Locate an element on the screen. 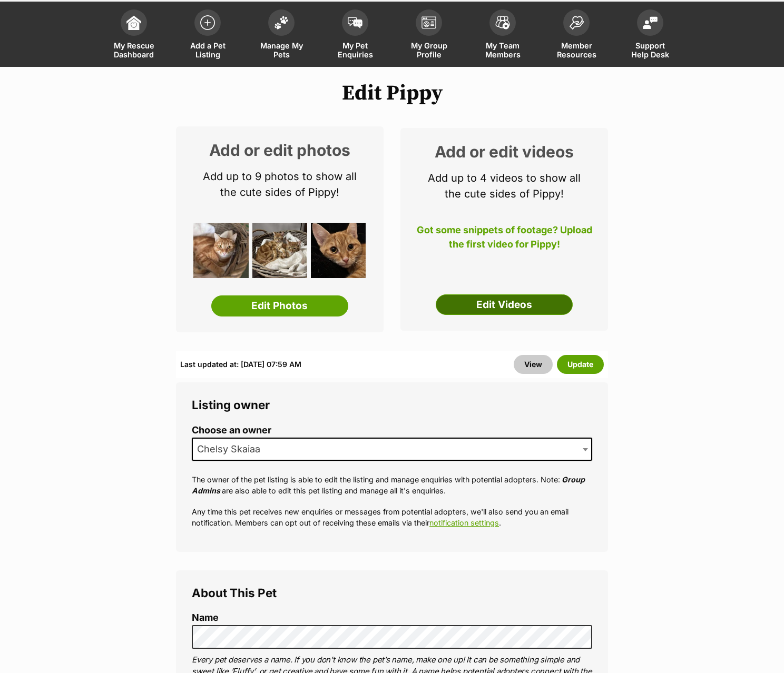 The image size is (784, 673). img: member-resources-icon-8e73f808a243e03378d46382f2149f9095a855e16c252ad45f914b54edf8863c.svg is located at coordinates (577, 23).